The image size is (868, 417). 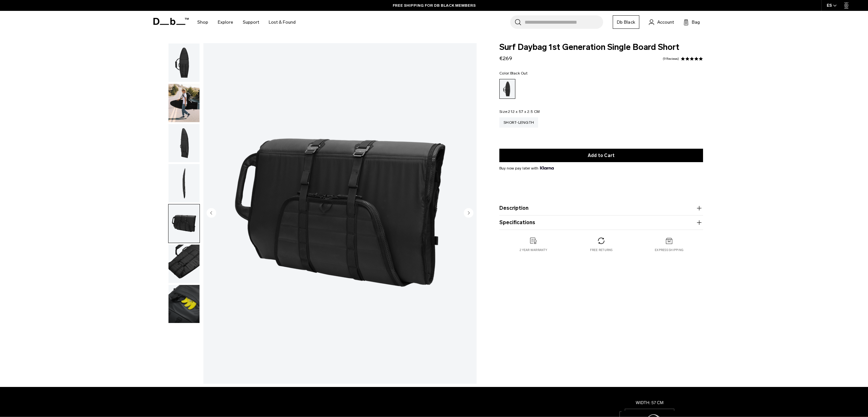 I want to click on a: Short-length, so click(x=519, y=122).